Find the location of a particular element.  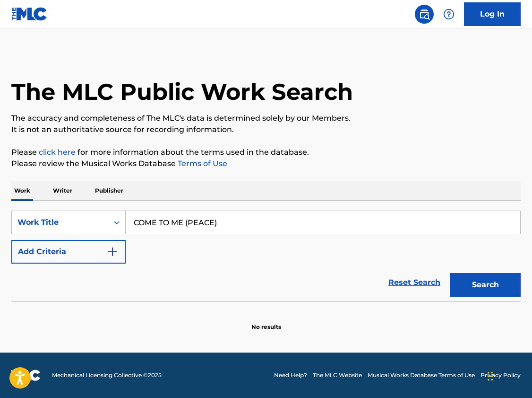

a: Musical Works Database Terms of Use is located at coordinates (421, 375).